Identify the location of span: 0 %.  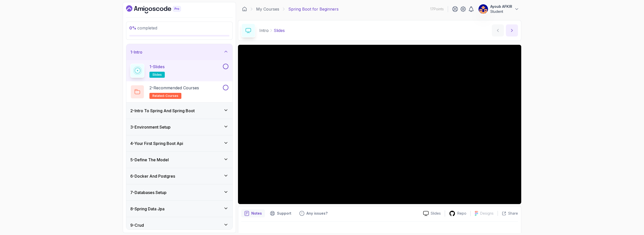
(133, 28).